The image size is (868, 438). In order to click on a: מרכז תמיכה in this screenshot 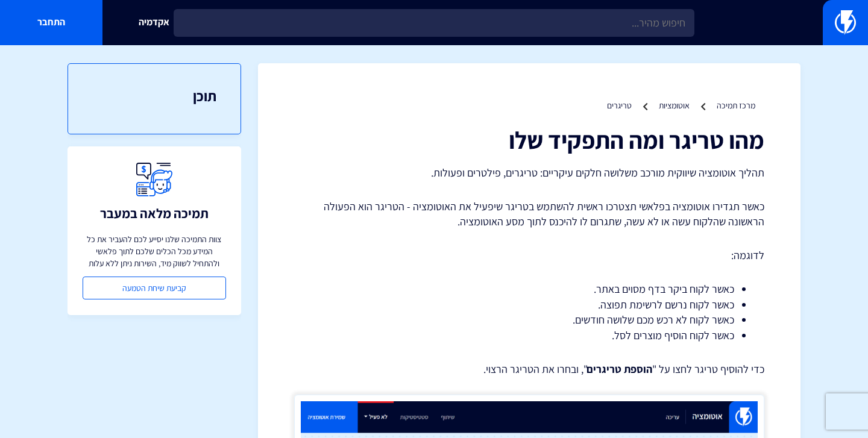, I will do `click(736, 106)`.